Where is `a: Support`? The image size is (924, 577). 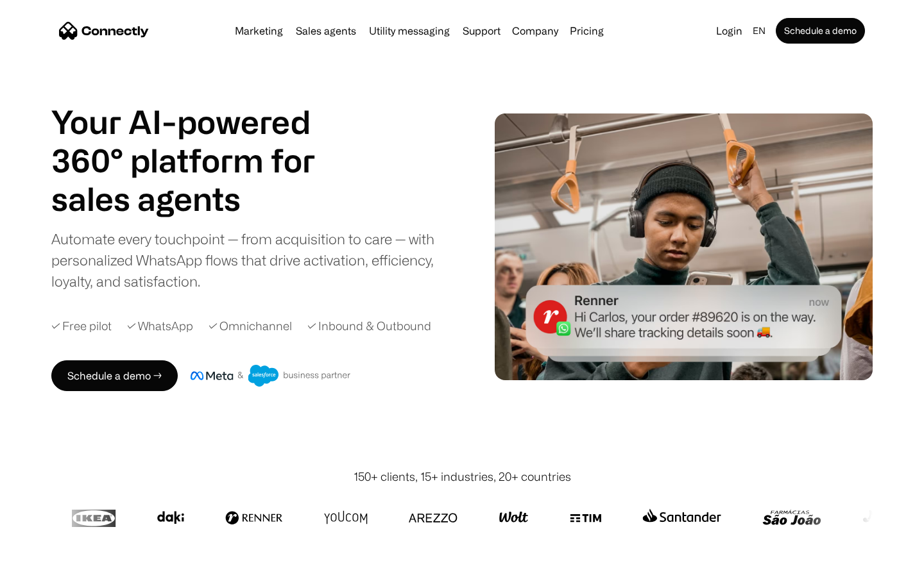
a: Support is located at coordinates (482, 31).